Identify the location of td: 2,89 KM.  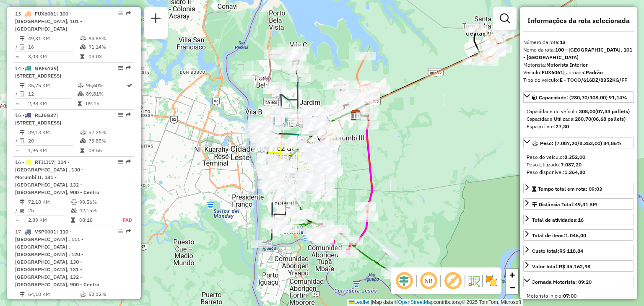
(49, 220).